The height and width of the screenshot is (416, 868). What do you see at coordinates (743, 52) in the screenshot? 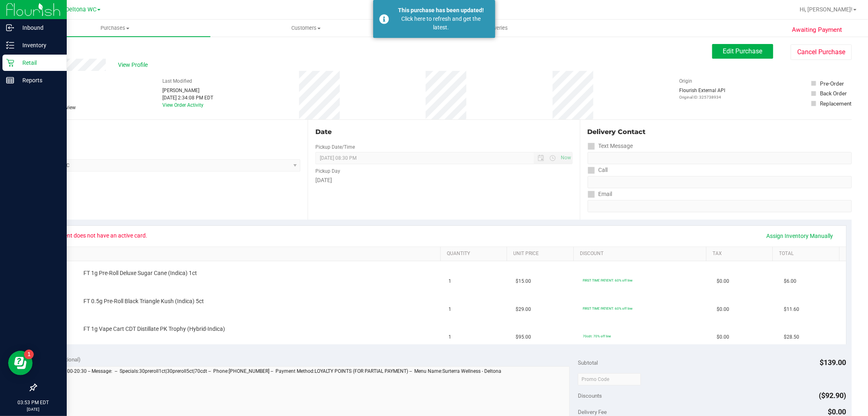
I see `button: Edit Purchase` at bounding box center [743, 52].